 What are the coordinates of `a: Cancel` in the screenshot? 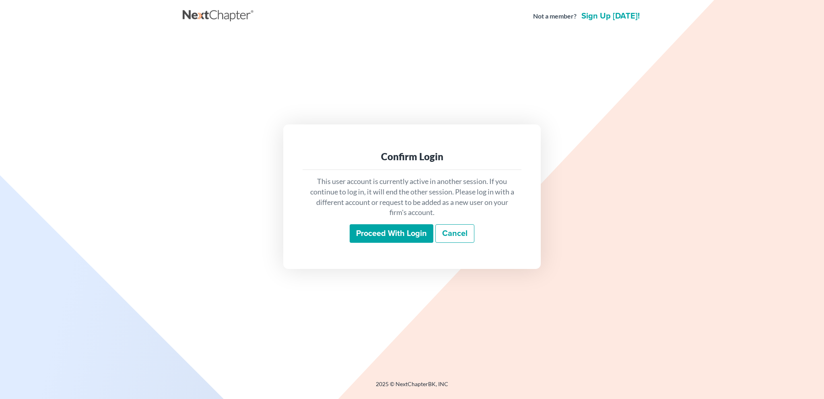 It's located at (455, 233).